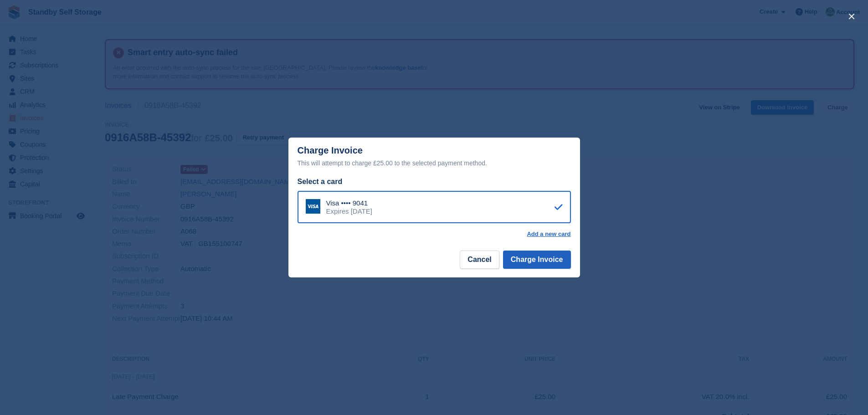 This screenshot has width=868, height=415. Describe the element at coordinates (537, 260) in the screenshot. I see `button: Charge Invoice` at that location.